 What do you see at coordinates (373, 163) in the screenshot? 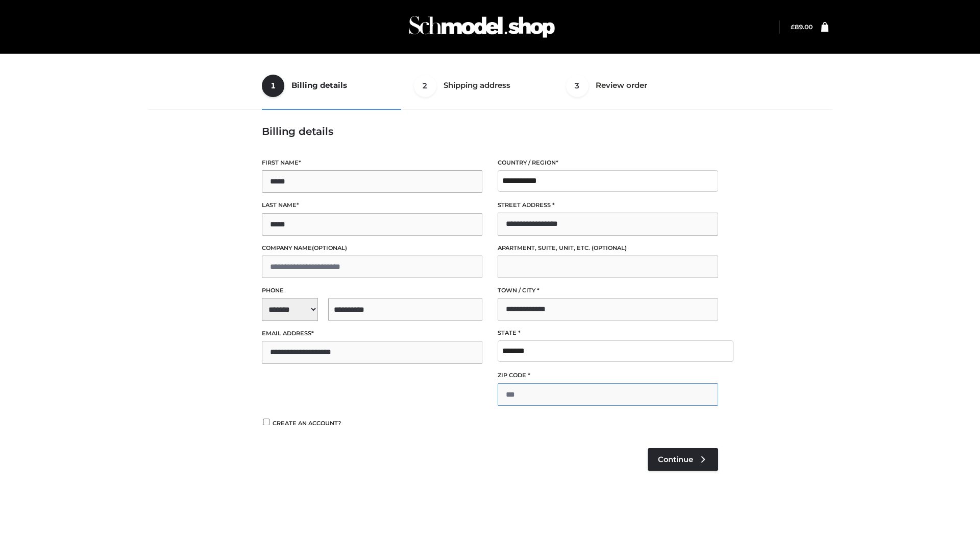
I see `label: First name` at bounding box center [373, 163].